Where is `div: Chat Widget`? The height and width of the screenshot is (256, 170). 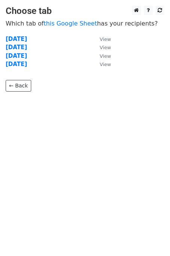 div: Chat Widget is located at coordinates (151, 238).